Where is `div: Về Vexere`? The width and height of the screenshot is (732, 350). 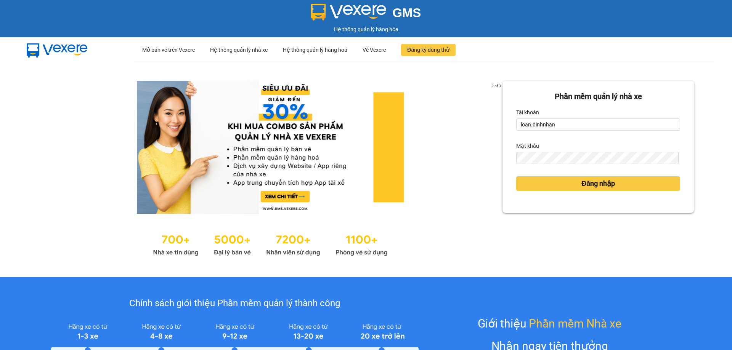 div: Về Vexere is located at coordinates (374, 50).